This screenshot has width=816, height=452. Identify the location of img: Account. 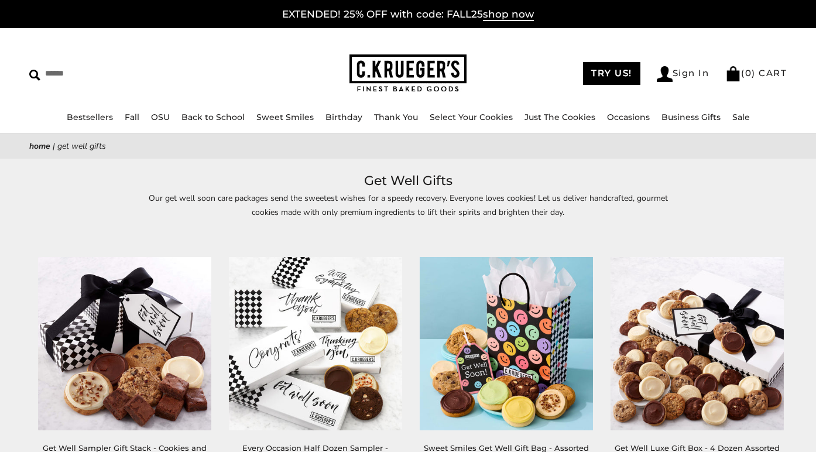
(664, 74).